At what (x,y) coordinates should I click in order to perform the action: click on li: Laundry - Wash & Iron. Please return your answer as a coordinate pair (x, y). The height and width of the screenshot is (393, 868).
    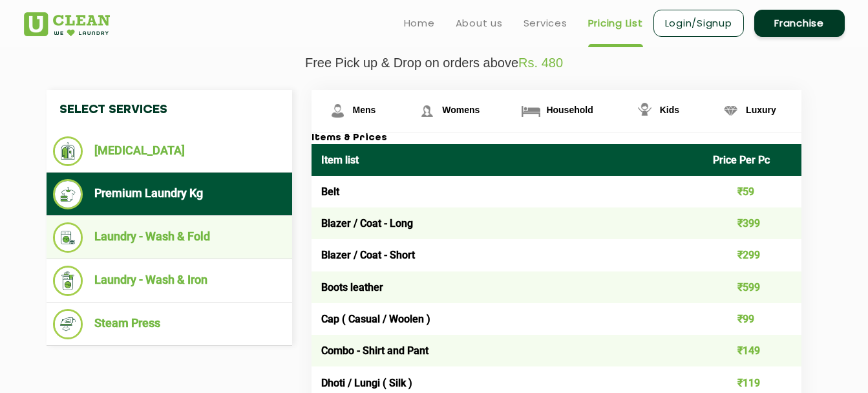
    Looking at the image, I should click on (169, 280).